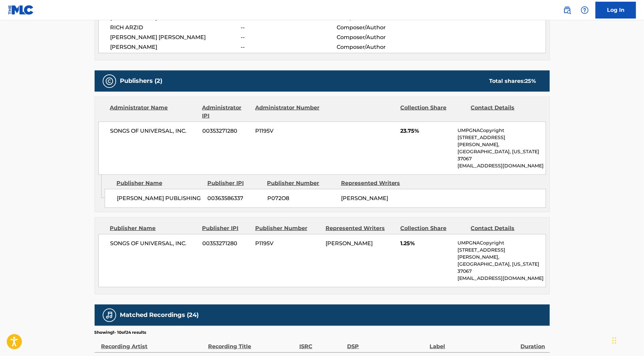  What do you see at coordinates (386, 342) in the screenshot?
I see `div: DSP` at bounding box center [386, 342].